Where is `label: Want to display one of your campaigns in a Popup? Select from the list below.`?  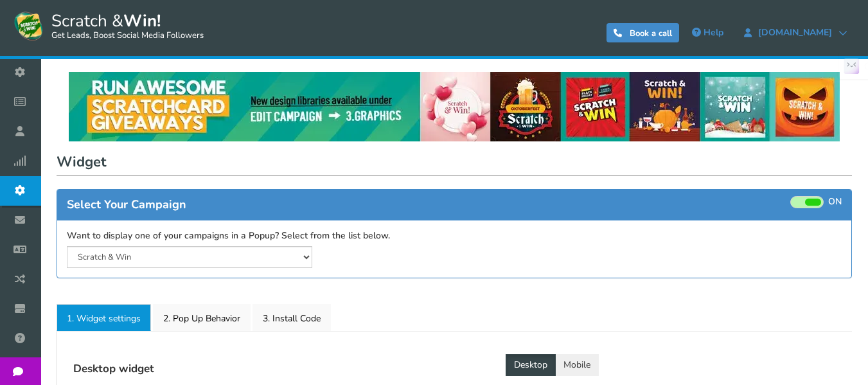
label: Want to display one of your campaigns in a Popup? Select from the list below. is located at coordinates (454, 236).